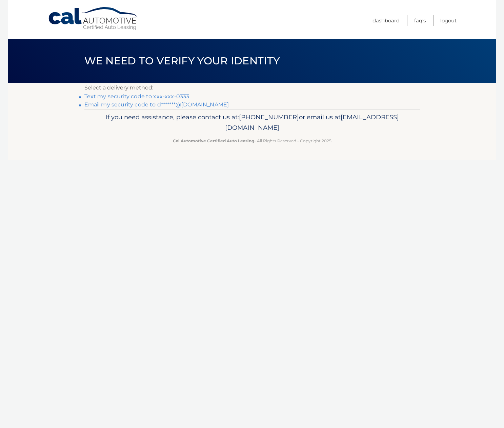  Describe the element at coordinates (182, 61) in the screenshot. I see `span: We need to verify your identity` at that location.